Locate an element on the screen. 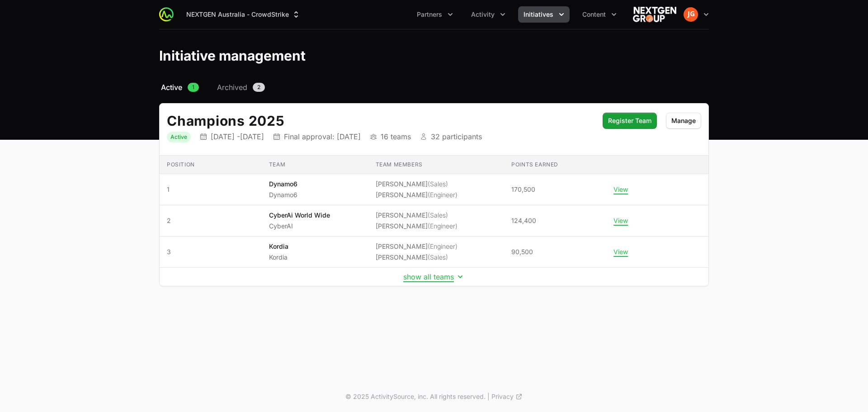 The height and width of the screenshot is (412, 868). span: Activity is located at coordinates (483, 14).